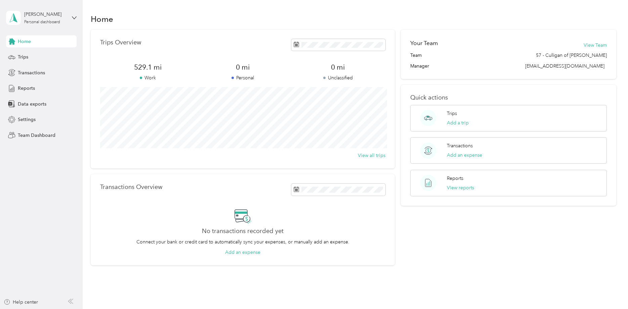 The width and height of the screenshot is (628, 309). Describe the element at coordinates (102, 19) in the screenshot. I see `h1: Home` at that location.